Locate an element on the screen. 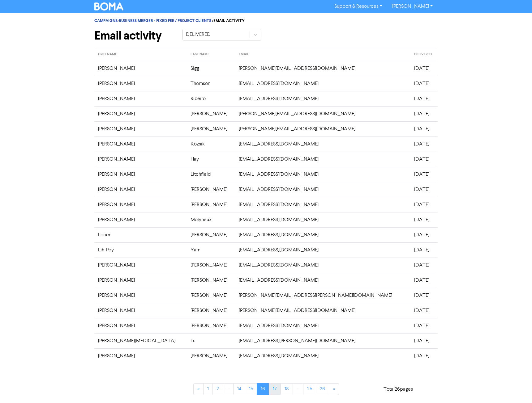 The image size is (532, 403). a: Page 15 is located at coordinates (251, 390).